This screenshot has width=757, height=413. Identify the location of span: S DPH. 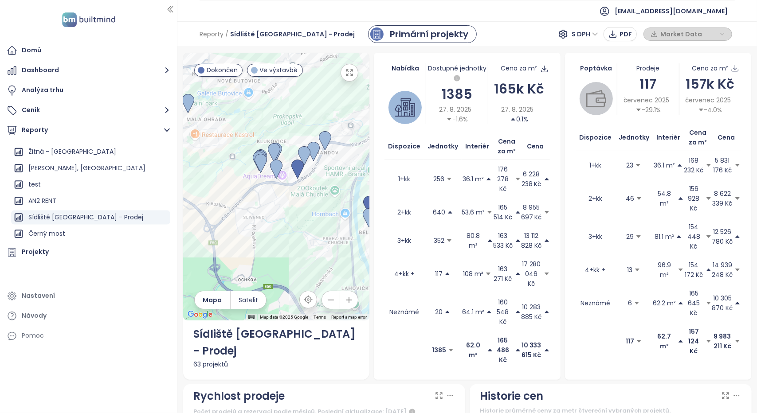
(585, 34).